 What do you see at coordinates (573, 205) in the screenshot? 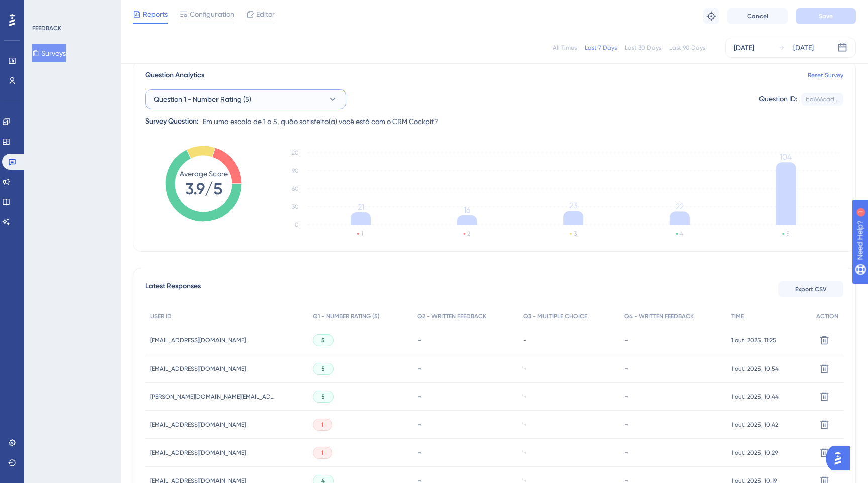
I see `tspan: 23` at bounding box center [573, 205].